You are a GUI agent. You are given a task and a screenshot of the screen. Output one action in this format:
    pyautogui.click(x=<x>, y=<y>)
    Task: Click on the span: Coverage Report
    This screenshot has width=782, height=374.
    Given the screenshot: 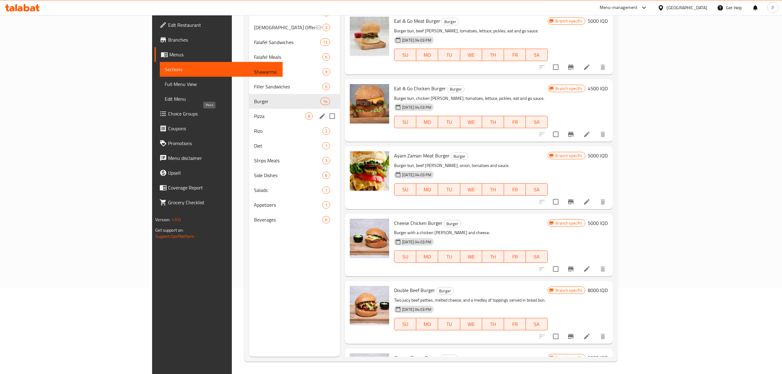 What is the action you would take?
    pyautogui.click(x=223, y=187)
    